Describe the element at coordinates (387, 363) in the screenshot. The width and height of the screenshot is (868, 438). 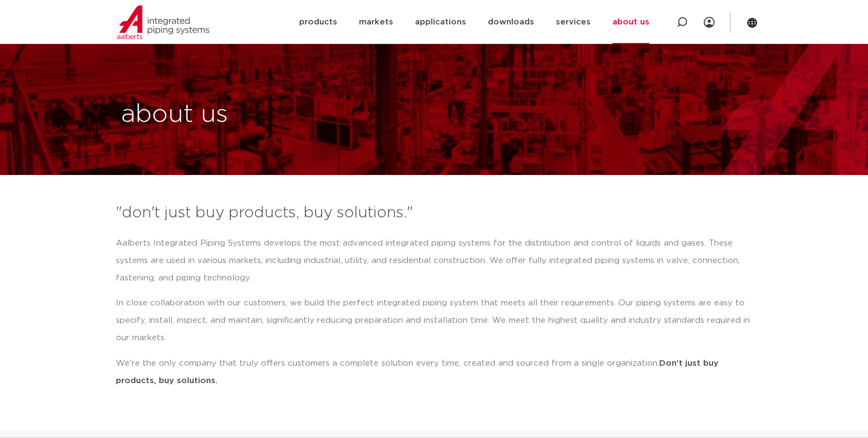
I see `font: We're the only company that truly offers customers a complete solution every time, created and so...` at that location.